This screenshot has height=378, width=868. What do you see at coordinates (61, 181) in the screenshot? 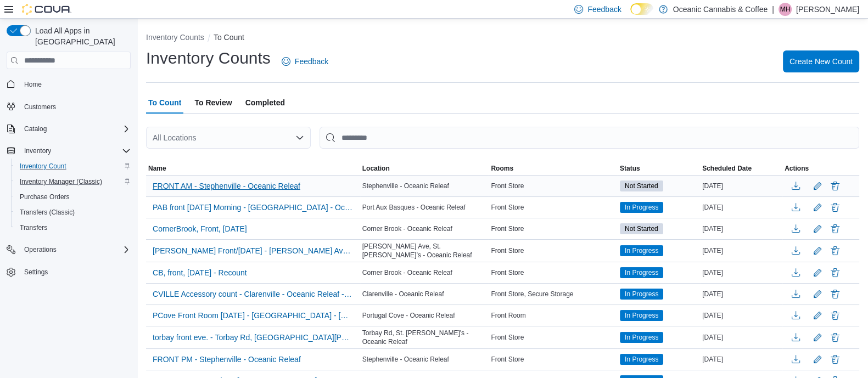
I see `a: Inventory Manager (Classic)` at bounding box center [61, 181].